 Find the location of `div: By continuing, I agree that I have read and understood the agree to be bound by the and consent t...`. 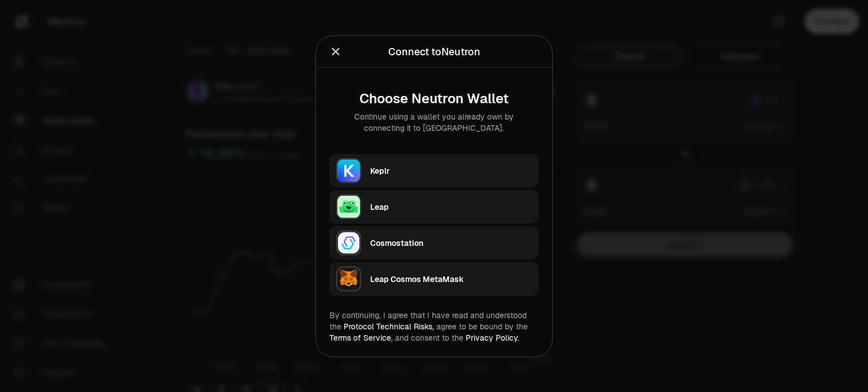

div: By continuing, I agree that I have read and understood the agree to be bound by the and consent t... is located at coordinates (434, 327).